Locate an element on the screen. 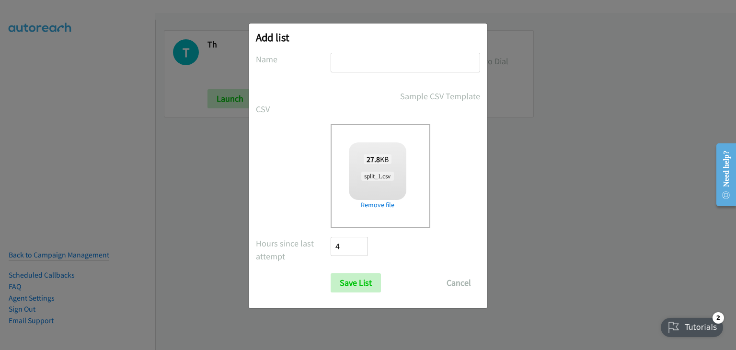 The image size is (736, 350). a: Remove file is located at coordinates (378, 205).